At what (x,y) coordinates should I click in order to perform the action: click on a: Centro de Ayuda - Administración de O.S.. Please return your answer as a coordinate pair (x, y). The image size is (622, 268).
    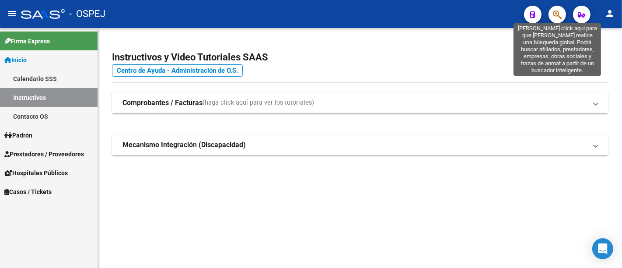
    Looking at the image, I should click on (177, 70).